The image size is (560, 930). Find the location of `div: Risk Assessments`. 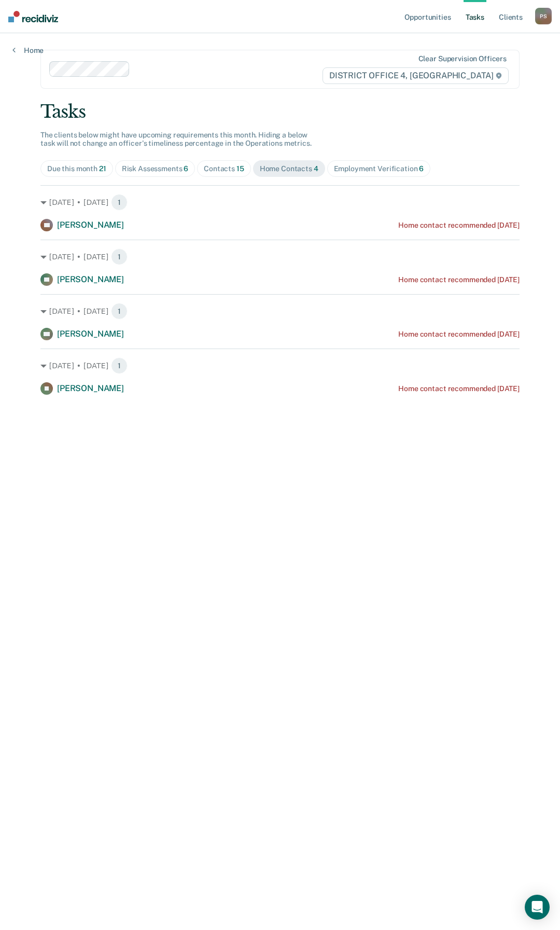

div: Risk Assessments is located at coordinates (155, 169).